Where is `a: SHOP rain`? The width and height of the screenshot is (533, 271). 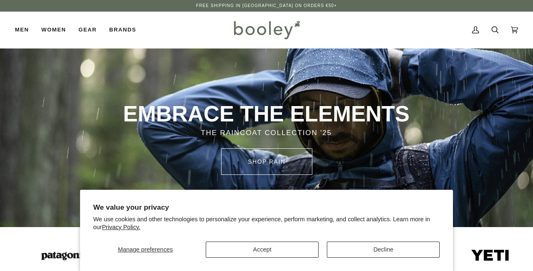 a: SHOP rain is located at coordinates (267, 162).